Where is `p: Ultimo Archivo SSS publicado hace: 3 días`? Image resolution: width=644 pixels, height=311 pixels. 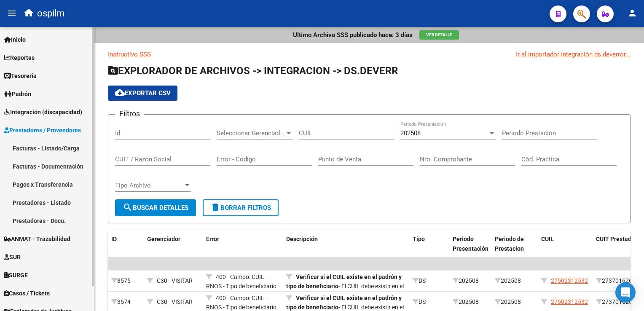
p: Ultimo Archivo SSS publicado hace: 3 días is located at coordinates (352, 35).